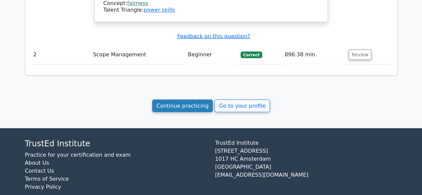 This screenshot has width=422, height=195. Describe the element at coordinates (159, 10) in the screenshot. I see `a: power skills` at that location.